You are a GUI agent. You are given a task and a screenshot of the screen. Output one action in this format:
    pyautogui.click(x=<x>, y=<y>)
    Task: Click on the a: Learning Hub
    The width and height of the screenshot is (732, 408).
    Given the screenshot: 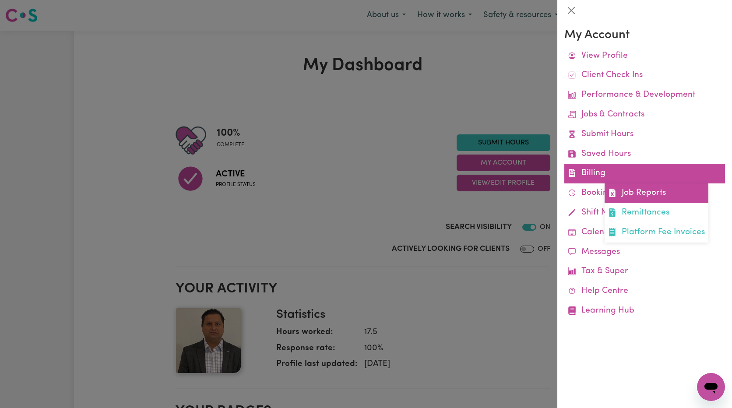 What is the action you would take?
    pyautogui.click(x=644, y=311)
    